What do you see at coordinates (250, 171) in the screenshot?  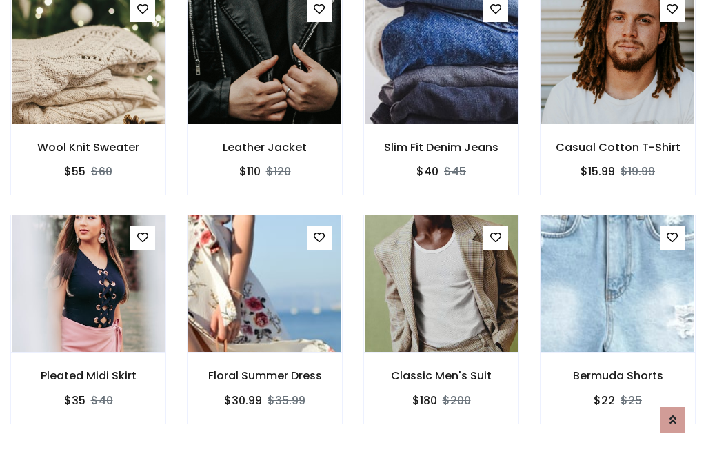 I see `h6: $110` at bounding box center [250, 171].